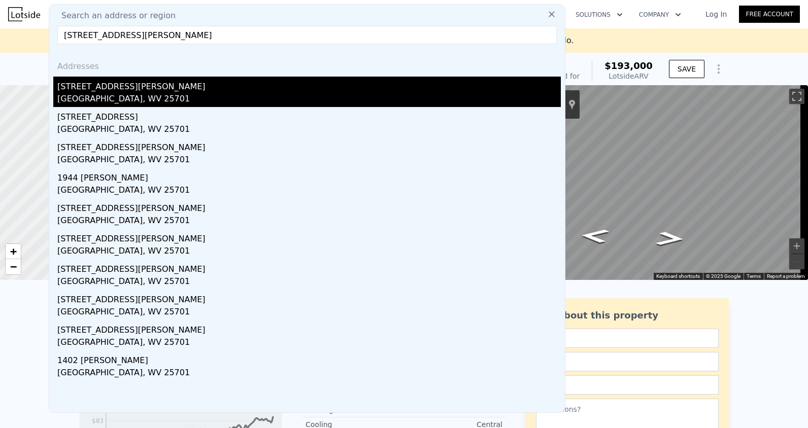 The image size is (808, 428). What do you see at coordinates (599, 15) in the screenshot?
I see `button: Solutions` at bounding box center [599, 15].